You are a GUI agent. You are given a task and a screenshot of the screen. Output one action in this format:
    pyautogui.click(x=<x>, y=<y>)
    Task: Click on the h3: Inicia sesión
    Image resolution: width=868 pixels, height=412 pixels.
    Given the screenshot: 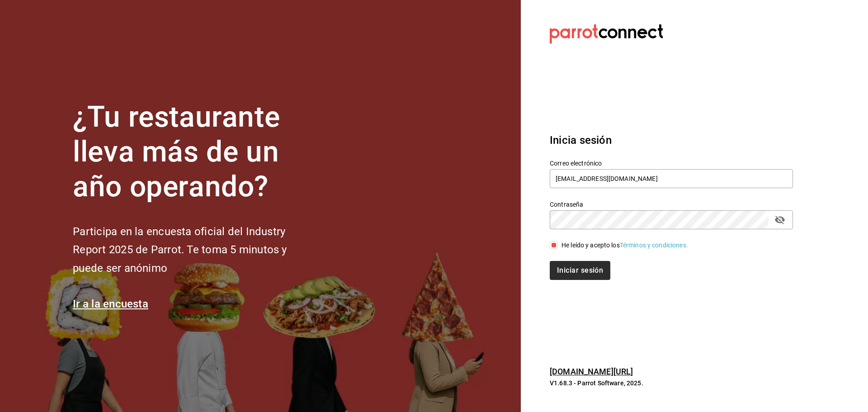 What is the action you would take?
    pyautogui.click(x=671, y=140)
    